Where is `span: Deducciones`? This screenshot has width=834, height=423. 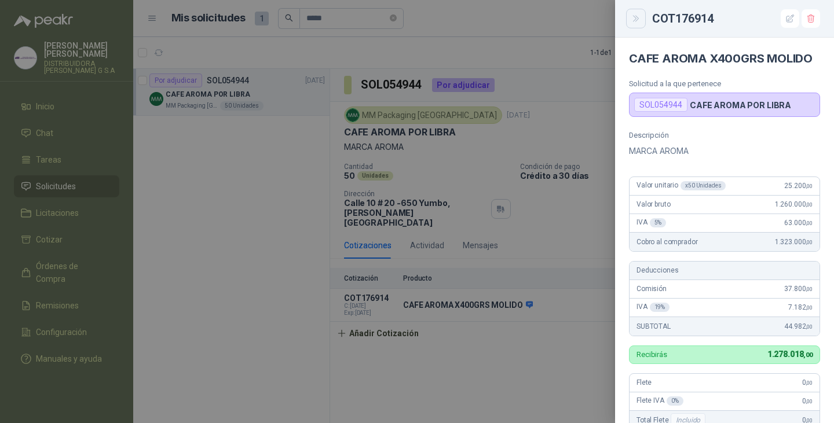 span: Deducciones is located at coordinates (657, 270).